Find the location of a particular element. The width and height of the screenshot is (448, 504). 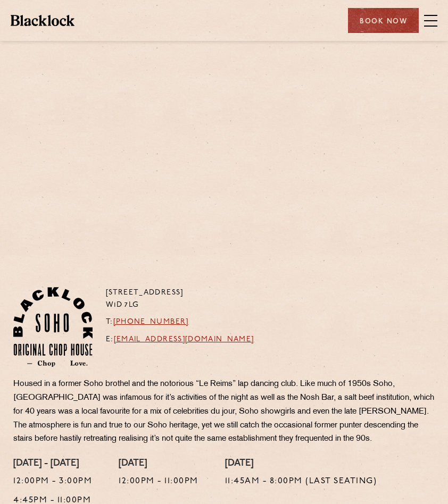

p: E: is located at coordinates (180, 340).